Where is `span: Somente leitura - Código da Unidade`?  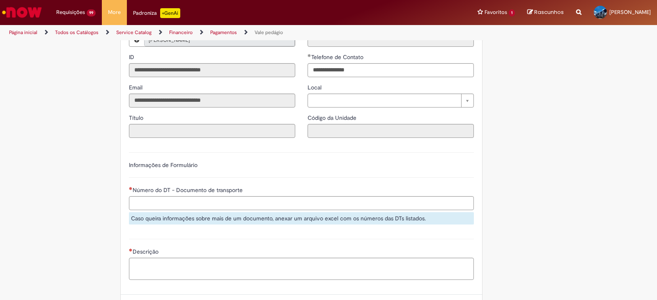 span: Somente leitura - Código da Unidade is located at coordinates (333, 118).